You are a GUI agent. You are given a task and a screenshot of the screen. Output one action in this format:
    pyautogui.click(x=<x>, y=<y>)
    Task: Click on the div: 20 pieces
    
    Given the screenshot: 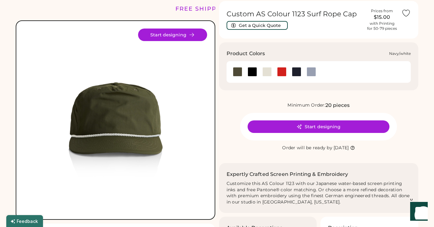 What is the action you would take?
    pyautogui.click(x=337, y=105)
    